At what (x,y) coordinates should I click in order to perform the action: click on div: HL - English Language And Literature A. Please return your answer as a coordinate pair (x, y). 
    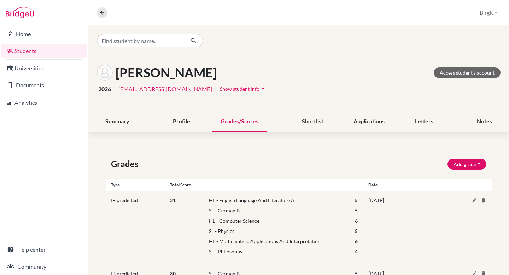
    Looking at the image, I should click on (277, 200).